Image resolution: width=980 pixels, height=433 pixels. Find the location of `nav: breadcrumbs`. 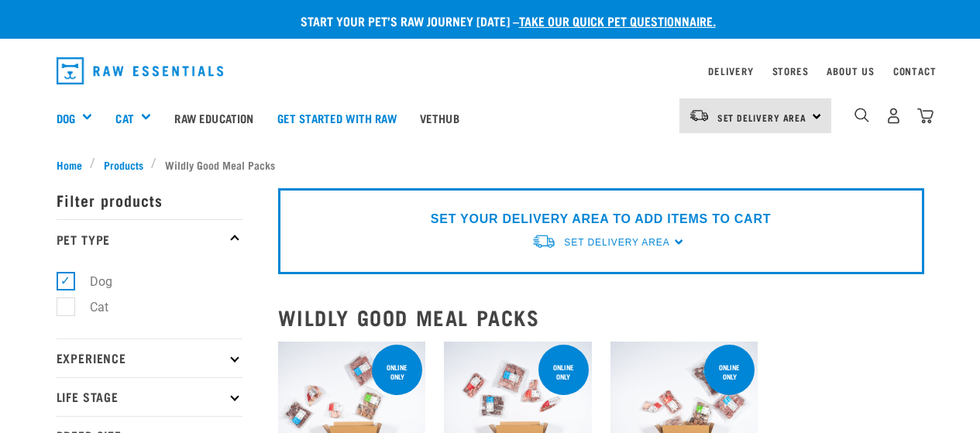

nav: breadcrumbs is located at coordinates (490, 164).